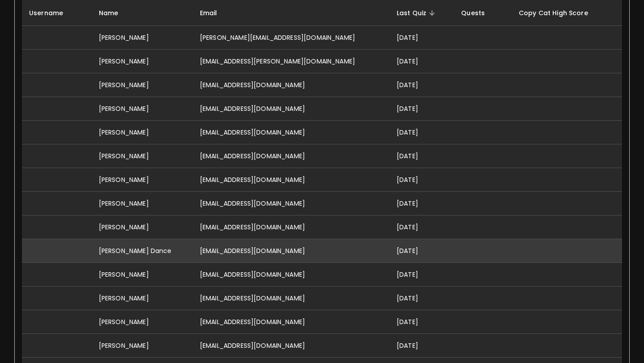  Describe the element at coordinates (559, 13) in the screenshot. I see `span: Copy Cat High Score` at that location.